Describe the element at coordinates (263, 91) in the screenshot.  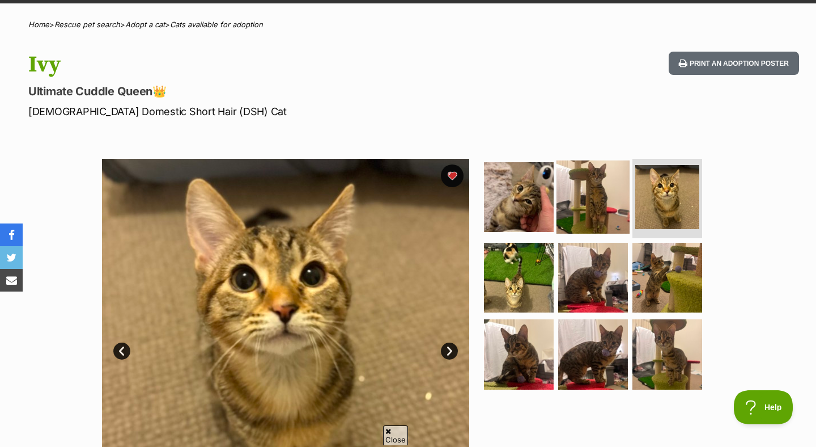
I see `p: Ultimate Cuddle Queen👑` at that location.